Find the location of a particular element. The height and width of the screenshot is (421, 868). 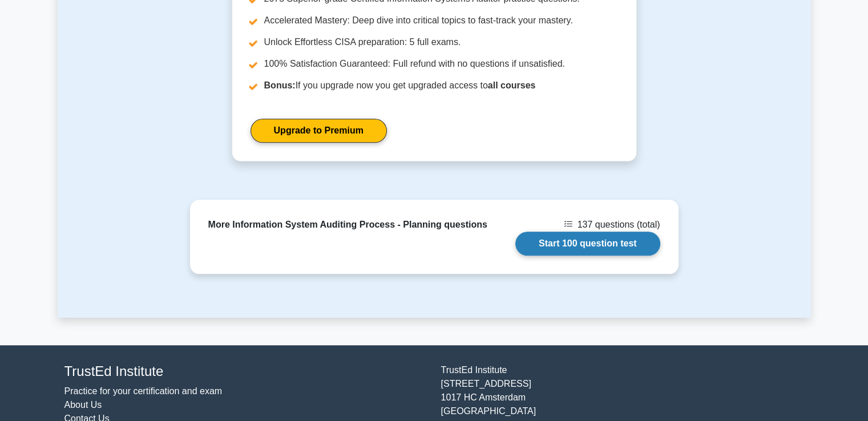

h4: TrustEd Institute is located at coordinates (246, 372).